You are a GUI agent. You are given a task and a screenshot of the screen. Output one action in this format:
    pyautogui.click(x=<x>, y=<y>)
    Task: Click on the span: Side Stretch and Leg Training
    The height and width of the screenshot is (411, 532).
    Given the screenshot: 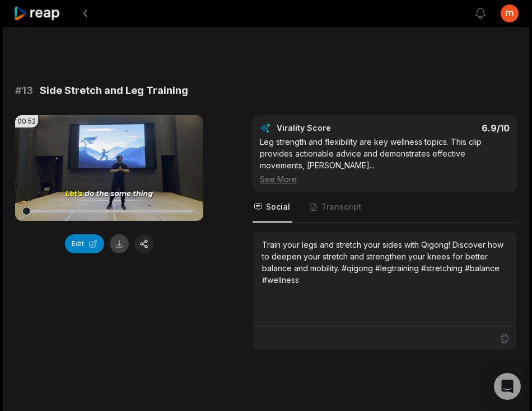 What is the action you would take?
    pyautogui.click(x=114, y=90)
    